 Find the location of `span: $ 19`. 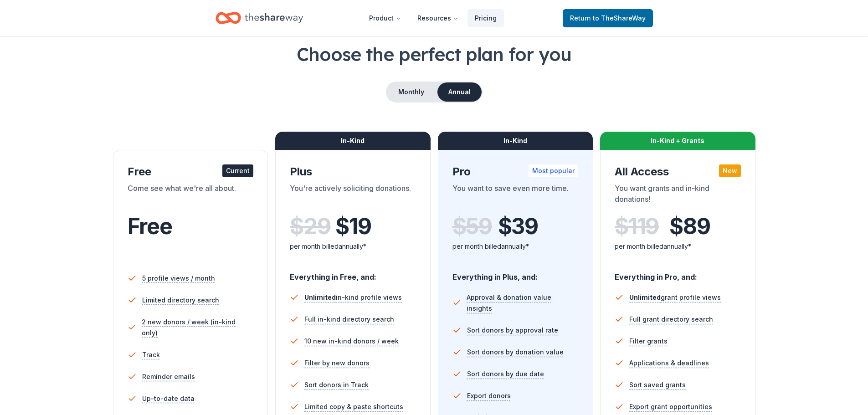

span: $ 19 is located at coordinates (353, 227).